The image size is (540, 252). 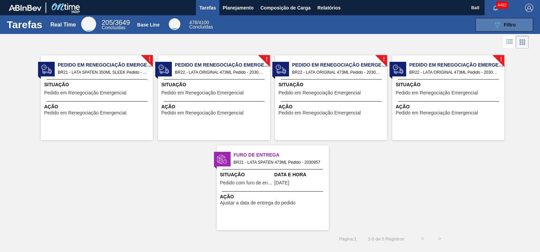 I want to click on img: Logout, so click(x=529, y=8).